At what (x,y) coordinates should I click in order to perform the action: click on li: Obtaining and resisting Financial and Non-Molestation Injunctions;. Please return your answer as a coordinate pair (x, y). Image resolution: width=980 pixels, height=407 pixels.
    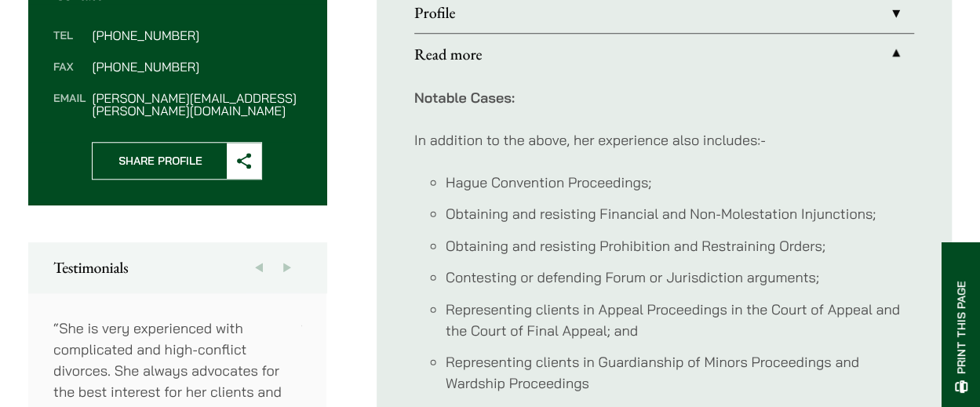
    Looking at the image, I should click on (679, 214).